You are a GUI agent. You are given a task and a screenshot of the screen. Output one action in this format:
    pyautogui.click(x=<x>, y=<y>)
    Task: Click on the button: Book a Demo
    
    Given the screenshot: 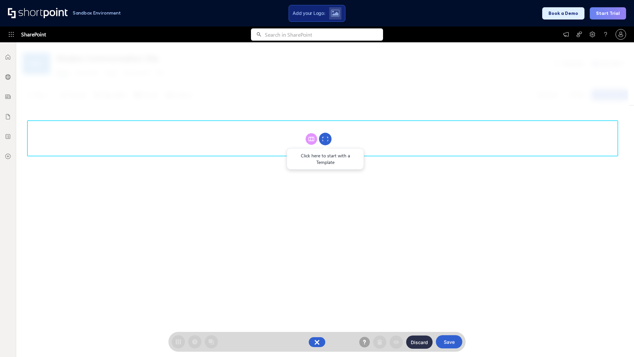 What is the action you would take?
    pyautogui.click(x=564, y=13)
    